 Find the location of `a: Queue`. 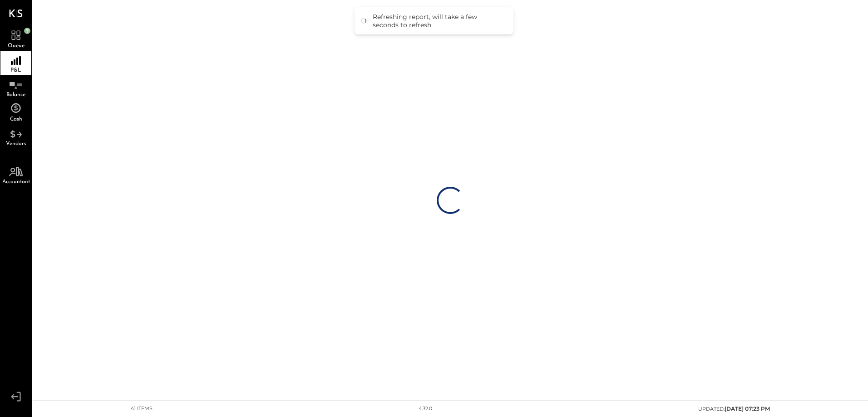

a: Queue is located at coordinates (16, 39).